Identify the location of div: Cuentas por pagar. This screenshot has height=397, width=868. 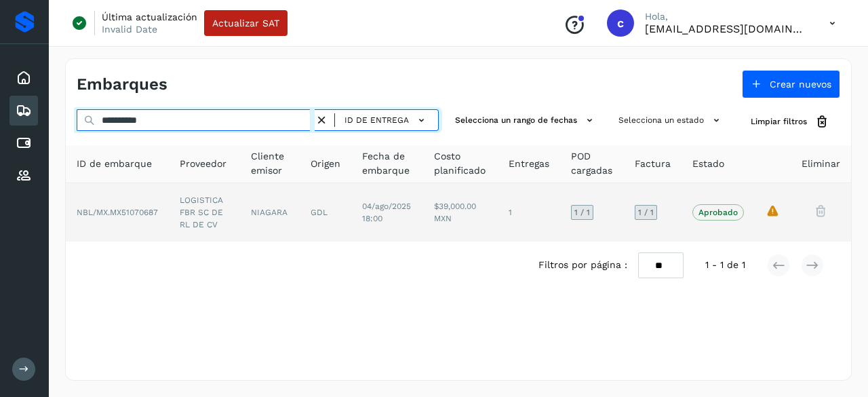
(24, 143).